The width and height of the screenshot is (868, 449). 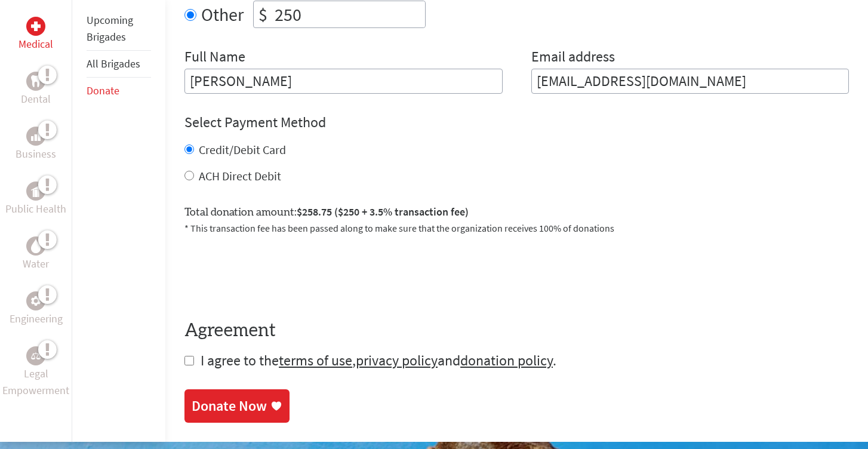 I want to click on a: Legal EmpowermentLegal Empowerment, so click(x=36, y=372).